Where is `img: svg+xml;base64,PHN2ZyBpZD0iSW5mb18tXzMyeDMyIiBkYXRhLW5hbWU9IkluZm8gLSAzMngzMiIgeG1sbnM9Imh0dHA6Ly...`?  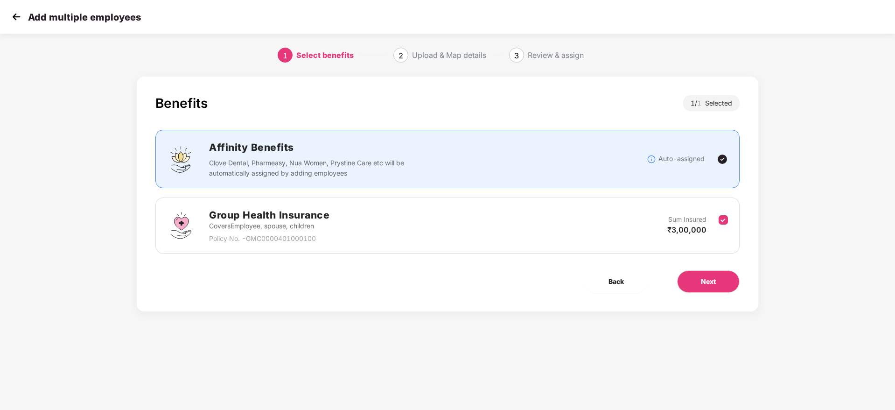
img: svg+xml;base64,PHN2ZyBpZD0iSW5mb18tXzMyeDMyIiBkYXRhLW5hbWU9IkluZm8gLSAzMngzMiIgeG1sbnM9Imh0dHA6Ly... is located at coordinates (652, 159).